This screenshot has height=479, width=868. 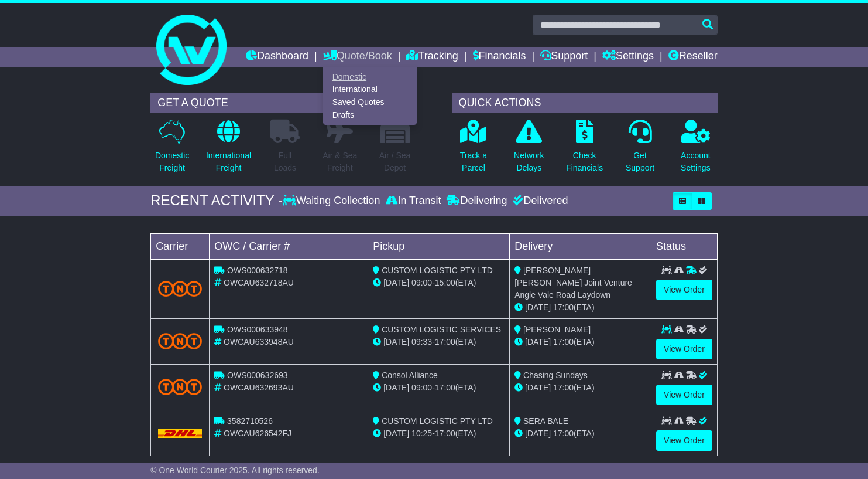 What do you see at coordinates (370, 102) in the screenshot?
I see `a: Saved Quotes` at bounding box center [370, 102].